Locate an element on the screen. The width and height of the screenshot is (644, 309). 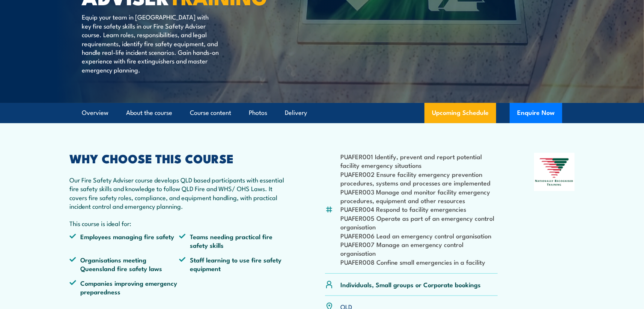
a: Photos is located at coordinates (258, 112).